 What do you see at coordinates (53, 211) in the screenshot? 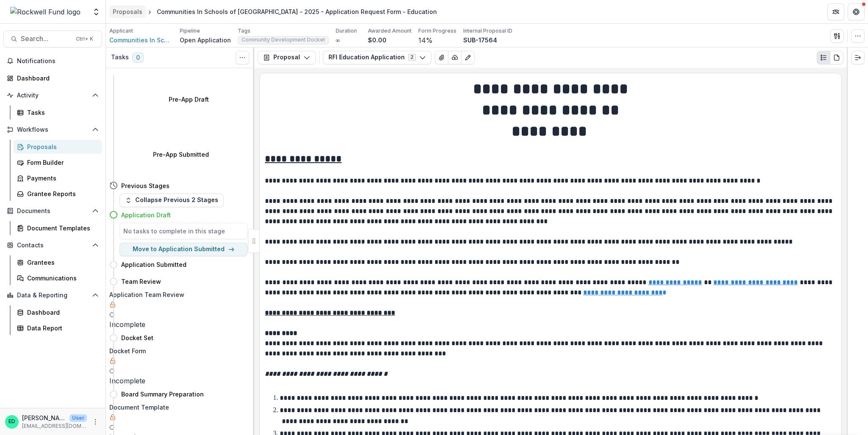
I see `button: Open Documents` at bounding box center [53, 211].